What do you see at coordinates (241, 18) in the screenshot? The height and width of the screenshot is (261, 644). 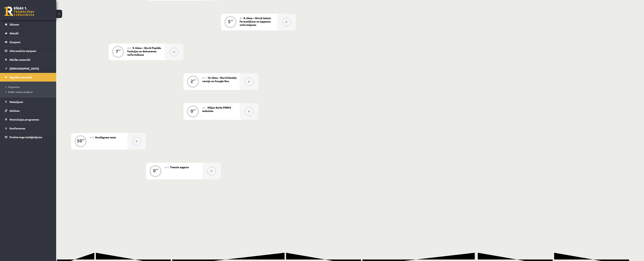 I see `span: #9` at bounding box center [241, 18].